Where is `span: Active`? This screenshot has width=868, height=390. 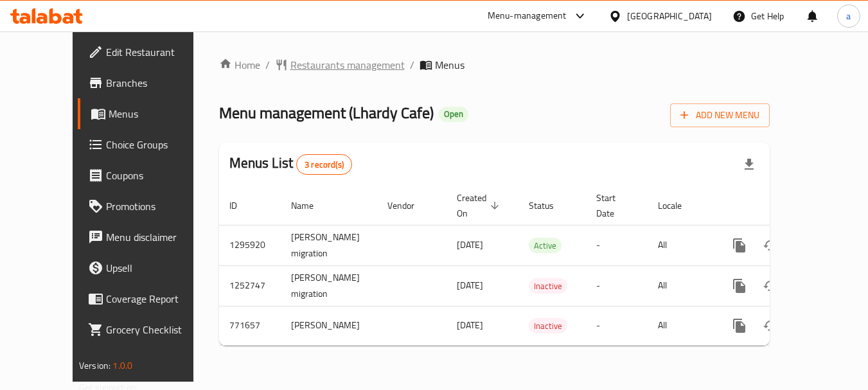
span: Active is located at coordinates (545, 245).